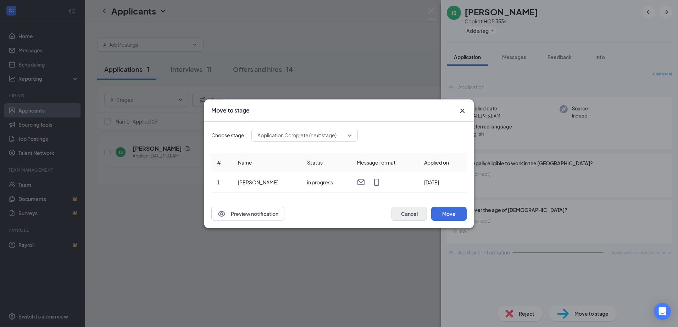  I want to click on button: Move, so click(449, 214).